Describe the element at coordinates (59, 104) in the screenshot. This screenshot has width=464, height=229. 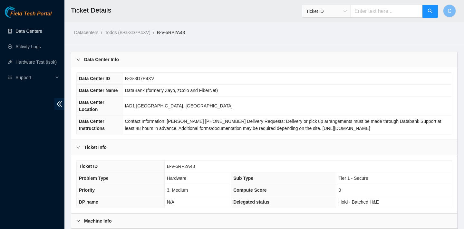
I see `span: double-left` at that location.